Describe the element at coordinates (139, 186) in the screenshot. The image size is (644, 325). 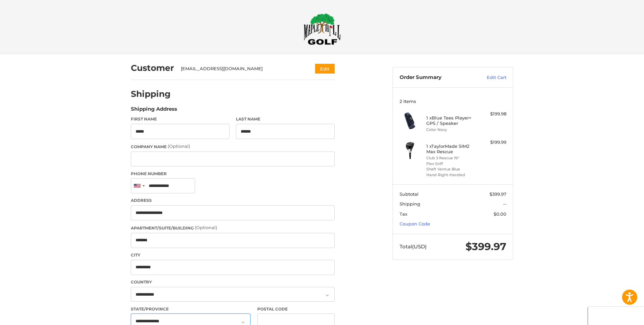
I see `div: United States: +1` at that location.